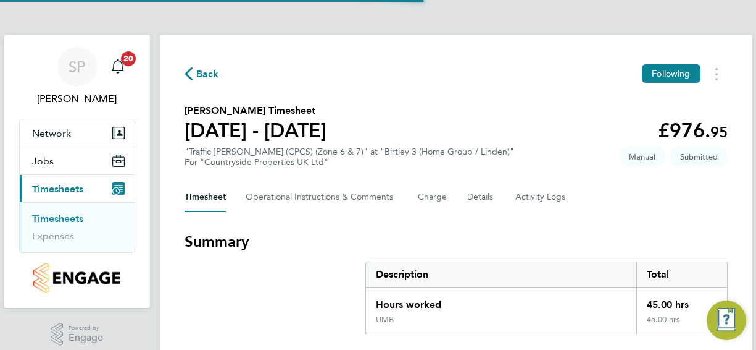 Image resolution: width=756 pixels, height=350 pixels. I want to click on button: Operational Instructions & Comments, so click(322, 197).